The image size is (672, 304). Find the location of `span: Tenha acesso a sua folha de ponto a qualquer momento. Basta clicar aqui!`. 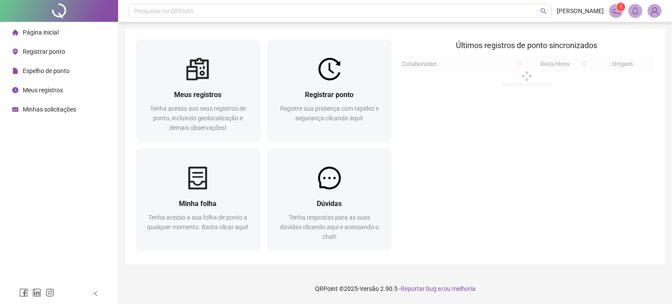

span: Tenha acesso a sua folha de ponto a qualquer momento. Basta clicar aqui! is located at coordinates (198, 222).